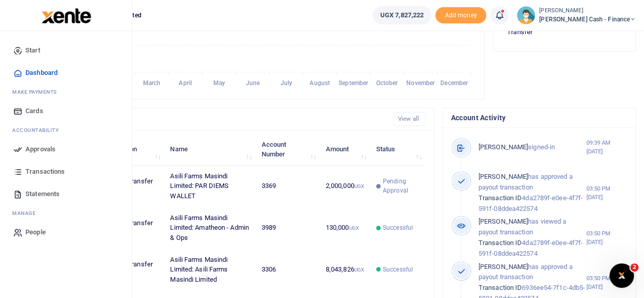  What do you see at coordinates (402, 15) in the screenshot?
I see `span: UGX 7,827,222` at bounding box center [402, 15].